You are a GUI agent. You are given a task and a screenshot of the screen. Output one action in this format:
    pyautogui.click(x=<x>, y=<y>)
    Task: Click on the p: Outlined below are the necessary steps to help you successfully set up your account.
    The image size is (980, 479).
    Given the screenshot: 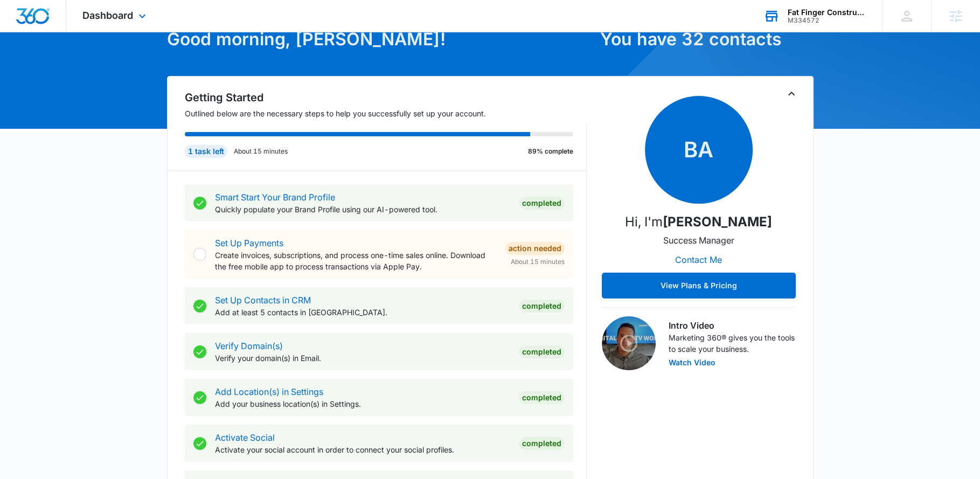 What is the action you would take?
    pyautogui.click(x=386, y=113)
    